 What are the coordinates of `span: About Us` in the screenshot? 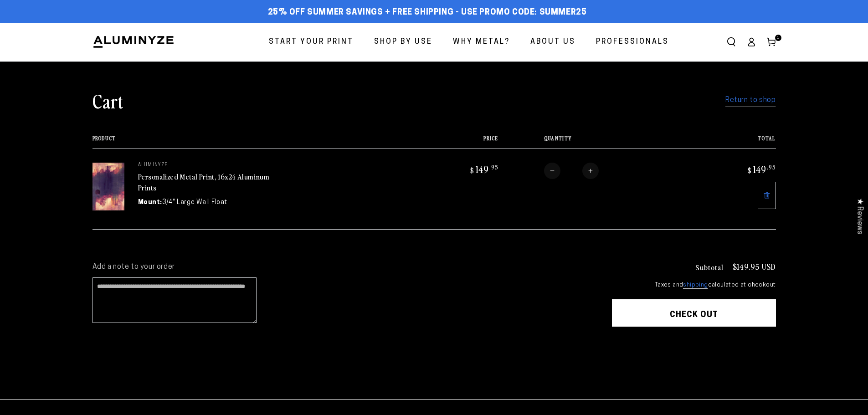 It's located at (552, 42).